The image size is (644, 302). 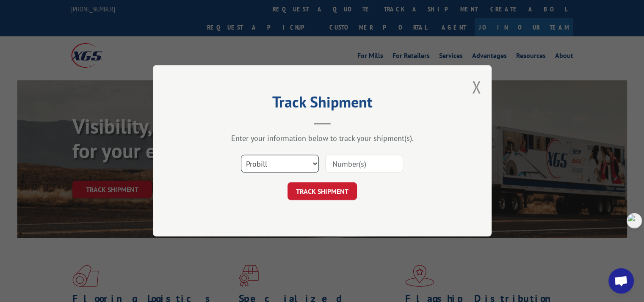 I want to click on input: Number(s), so click(x=364, y=164).